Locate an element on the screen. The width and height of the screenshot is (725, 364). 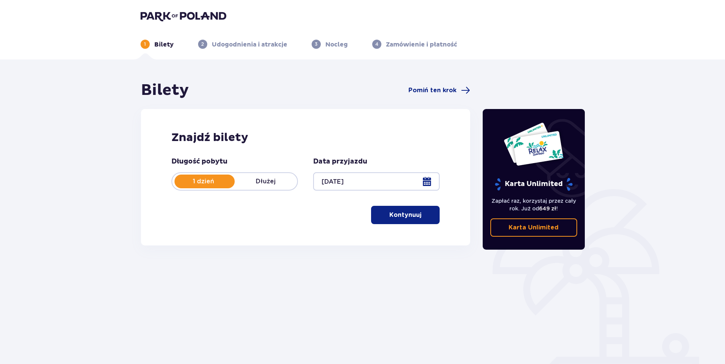
h2: Znajdź bilety is located at coordinates (306, 138).